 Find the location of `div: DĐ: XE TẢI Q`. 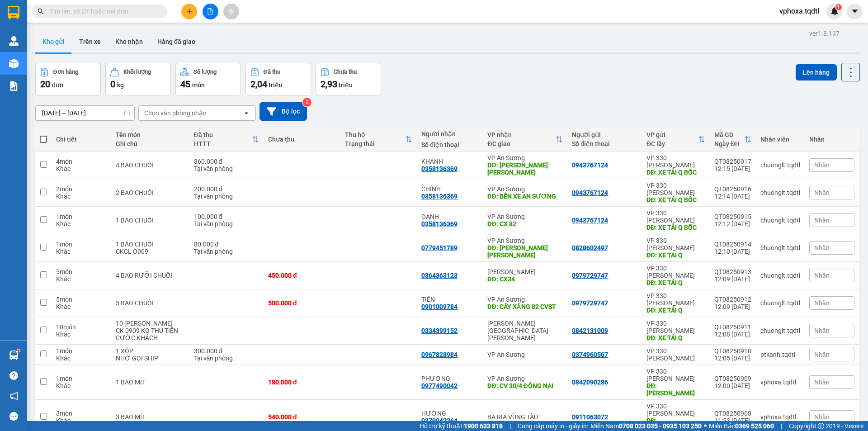

div: DĐ: XE TẢI Q is located at coordinates (676, 283).